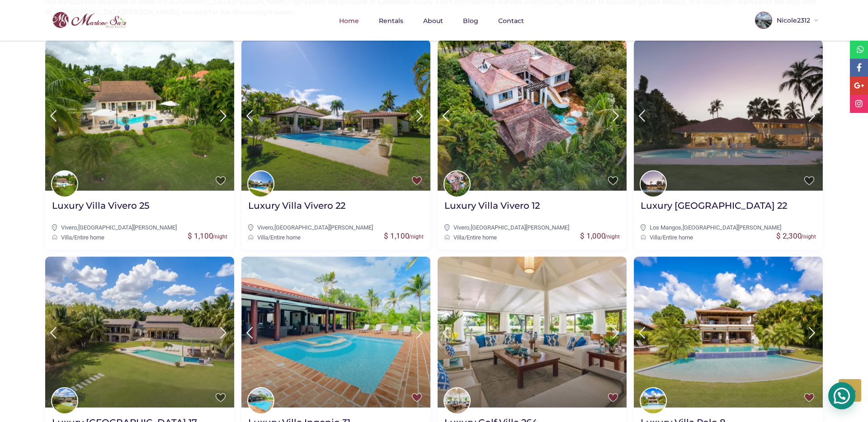 The height and width of the screenshot is (422, 868). What do you see at coordinates (532, 332) in the screenshot?
I see `img: Luxury Golf Villa 264` at bounding box center [532, 332].